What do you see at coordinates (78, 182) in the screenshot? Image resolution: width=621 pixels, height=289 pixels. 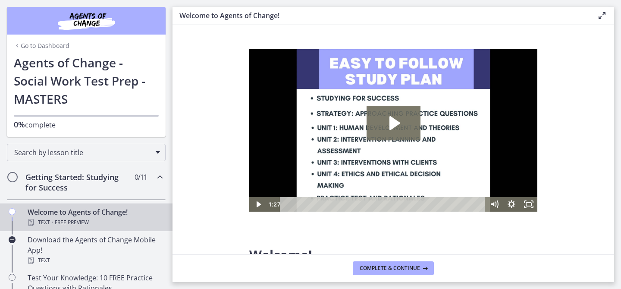 I see `h2: Getting Started: Studying for Success` at bounding box center [78, 182].